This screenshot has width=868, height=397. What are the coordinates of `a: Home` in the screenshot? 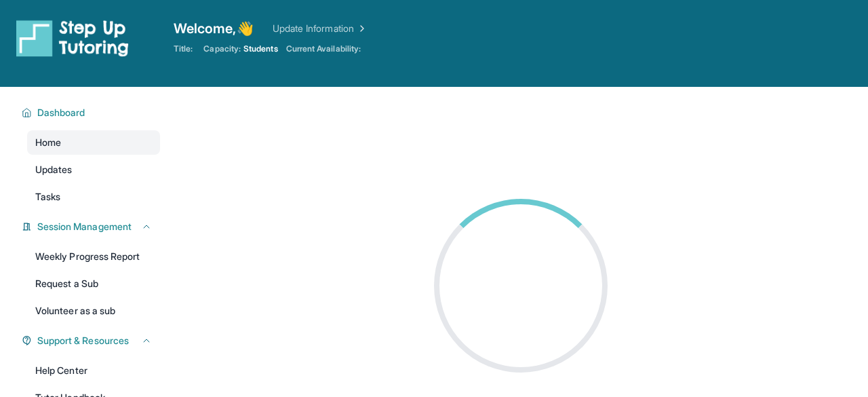 It's located at (94, 142).